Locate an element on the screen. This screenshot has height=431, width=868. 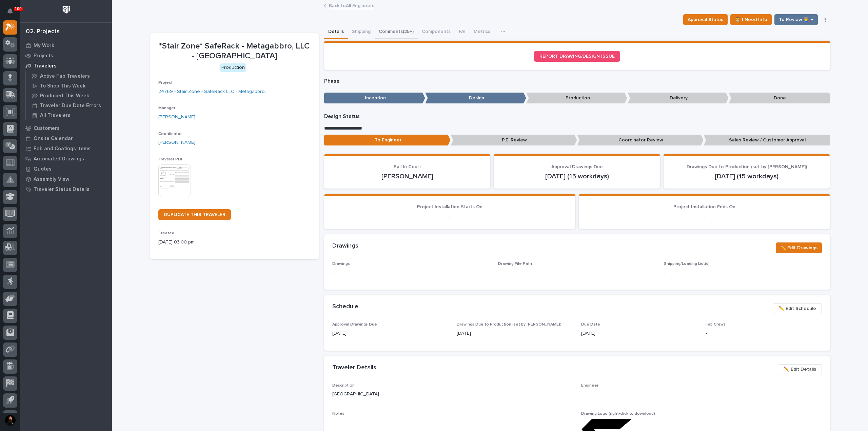
p: Done is located at coordinates (779, 98).